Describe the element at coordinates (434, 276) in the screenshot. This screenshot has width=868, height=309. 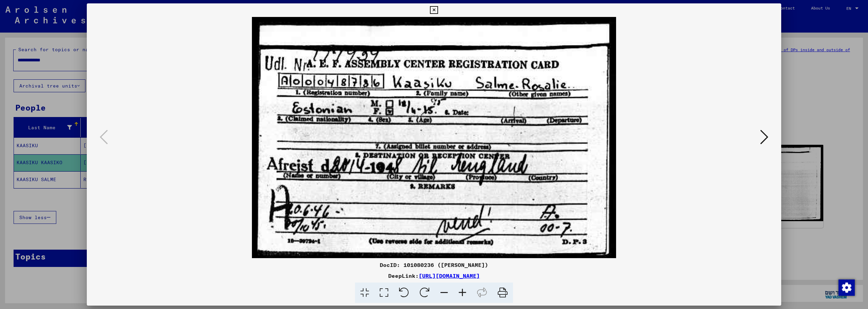
I see `div: DeepLink:` at that location.